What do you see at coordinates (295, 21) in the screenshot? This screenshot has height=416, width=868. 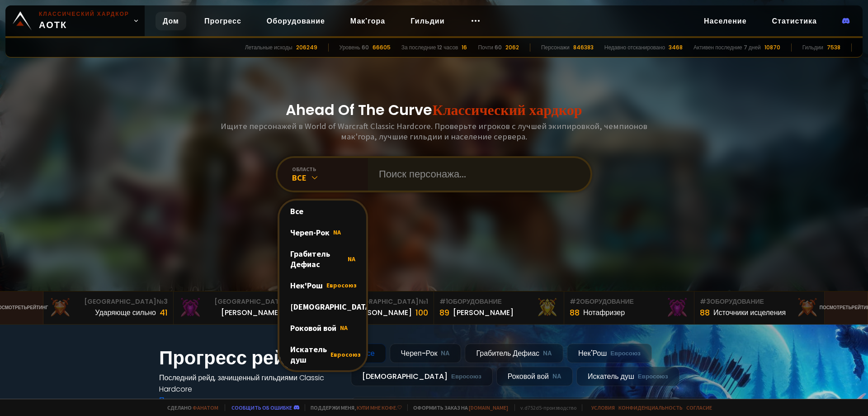 I see `a: Оборудование` at bounding box center [295, 21].